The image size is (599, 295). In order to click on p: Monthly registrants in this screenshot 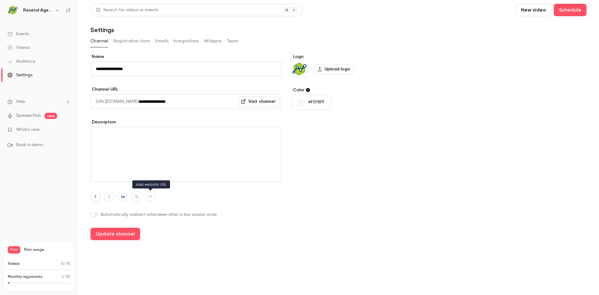, I will do `click(25, 277)`.